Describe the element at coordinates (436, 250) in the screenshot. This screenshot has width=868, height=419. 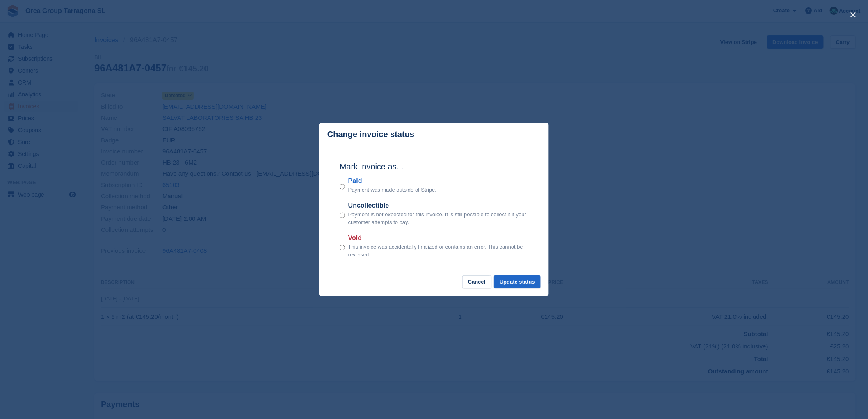
I see `font: This invoice was accidentally finalized or contains an error. This cannot be reversed.` at that location.